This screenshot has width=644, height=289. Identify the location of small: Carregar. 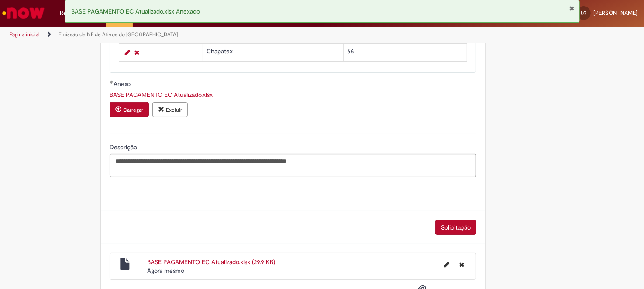
(133, 110).